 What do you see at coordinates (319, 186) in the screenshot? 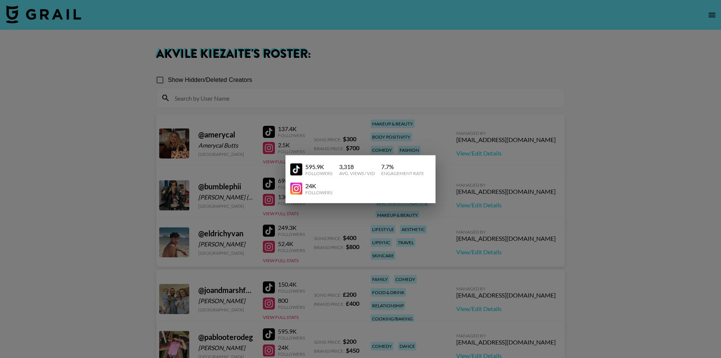
I see `div: 24K` at bounding box center [319, 186].